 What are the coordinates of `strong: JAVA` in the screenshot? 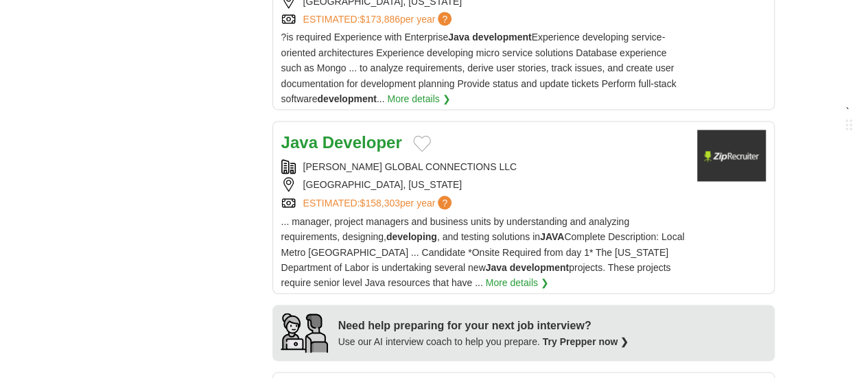 It's located at (552, 236).